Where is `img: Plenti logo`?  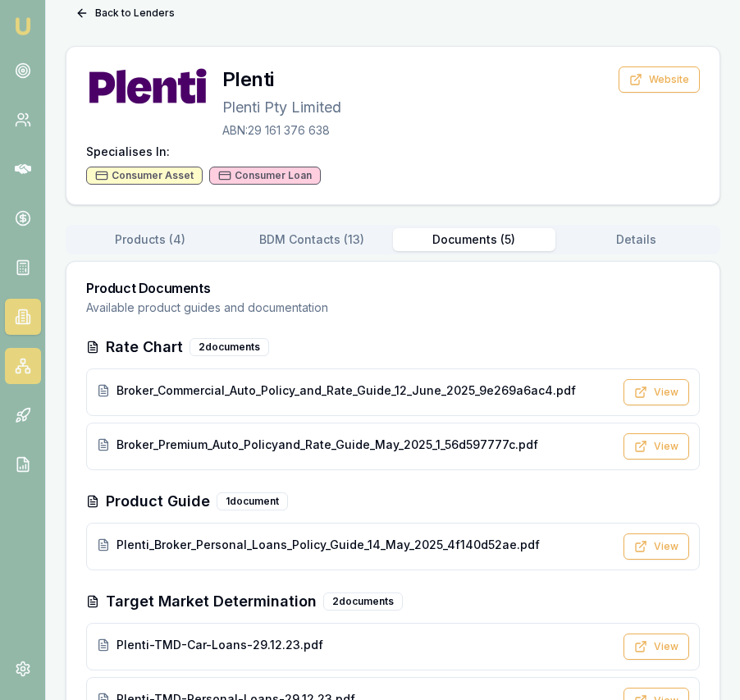
img: Plenti logo is located at coordinates (148, 85).